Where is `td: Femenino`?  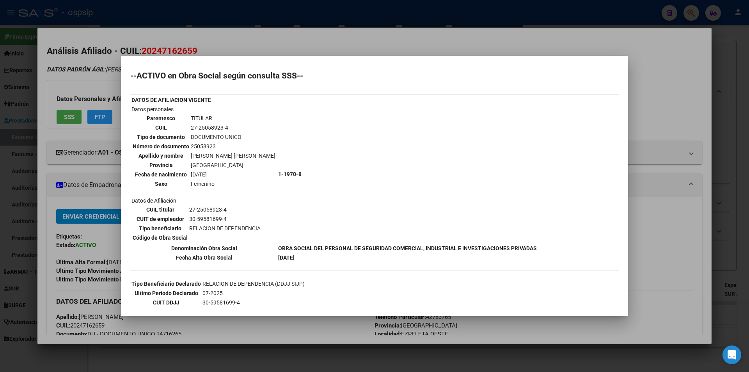
td: Femenino is located at coordinates (233, 184).